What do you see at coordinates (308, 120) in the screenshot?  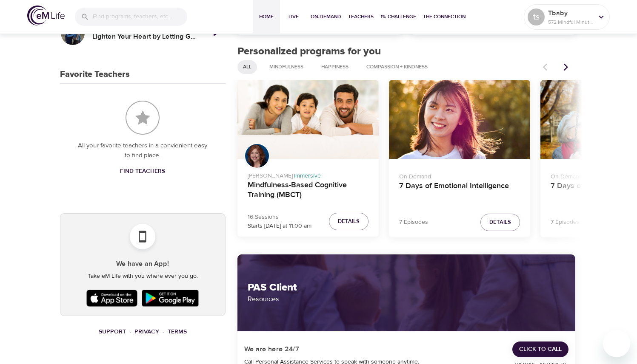 I see `button: Mindfulness-Based Cognitive Training (MBCT)` at bounding box center [308, 120].